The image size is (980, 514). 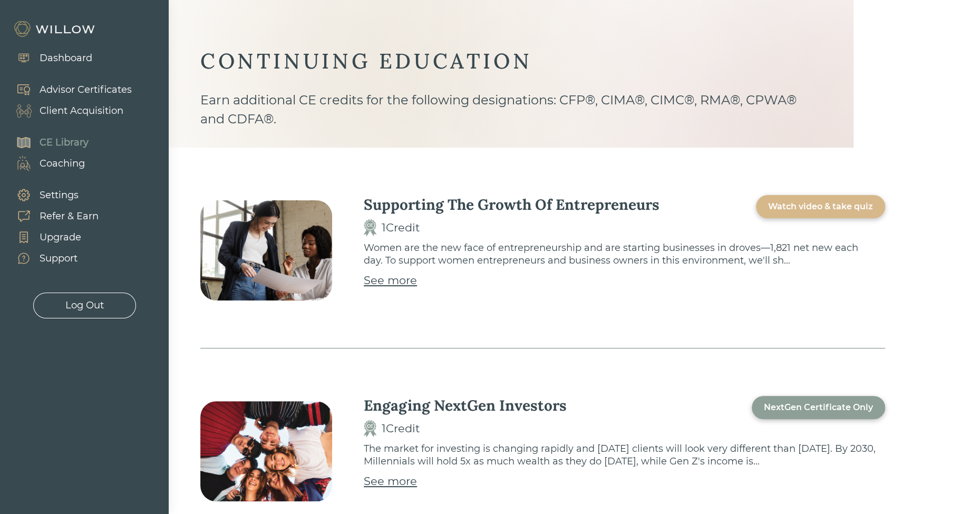 I want to click on div: Client Acquisition, so click(x=82, y=111).